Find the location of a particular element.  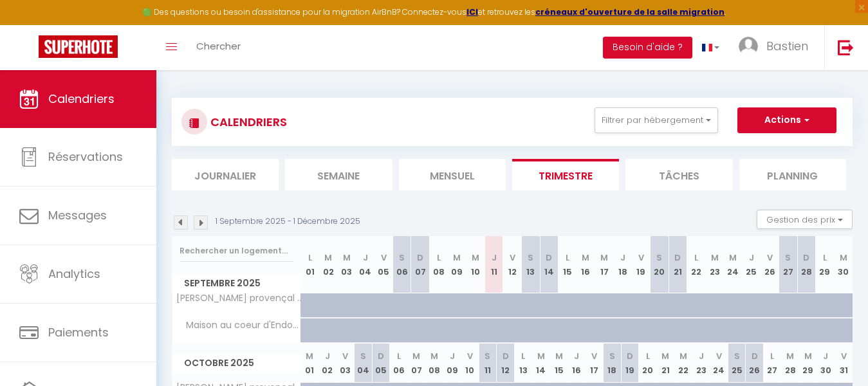

th: 19 is located at coordinates (630, 363).